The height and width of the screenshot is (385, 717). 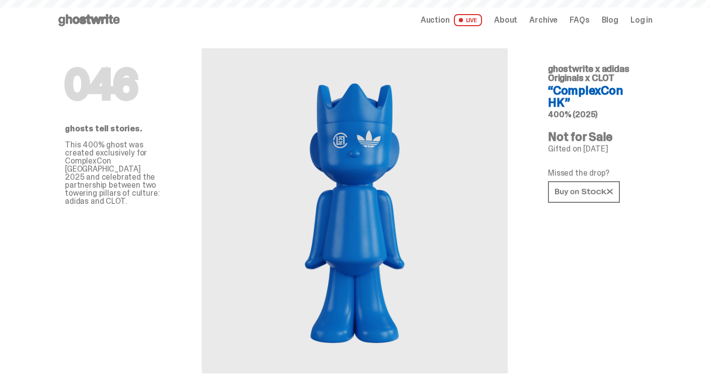 I want to click on span: About, so click(x=506, y=20).